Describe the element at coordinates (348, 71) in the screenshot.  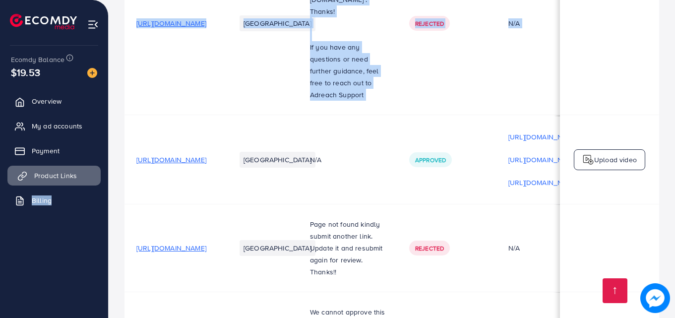
I see `p: If you have any questions or need further guidance, feel free to reach out to Adreach Support` at that location.